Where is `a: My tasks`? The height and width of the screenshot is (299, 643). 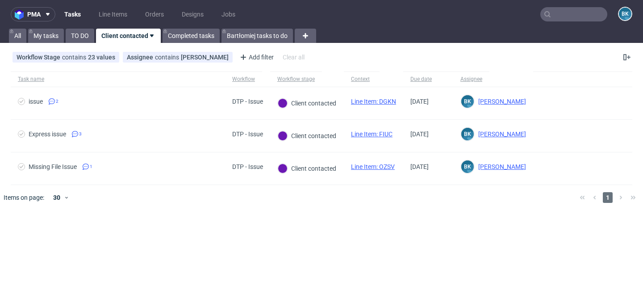
a: My tasks is located at coordinates (46, 36).